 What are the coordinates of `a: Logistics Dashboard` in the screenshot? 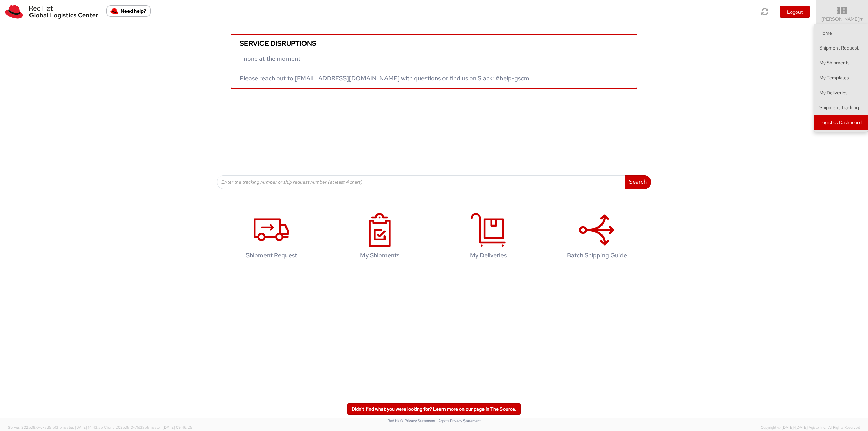 It's located at (840, 123).